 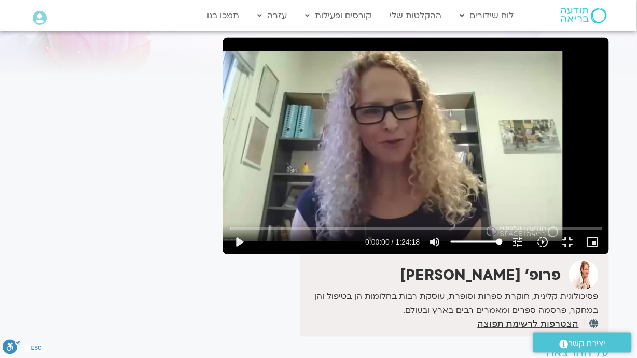 I want to click on a: עזרה, so click(x=272, y=16).